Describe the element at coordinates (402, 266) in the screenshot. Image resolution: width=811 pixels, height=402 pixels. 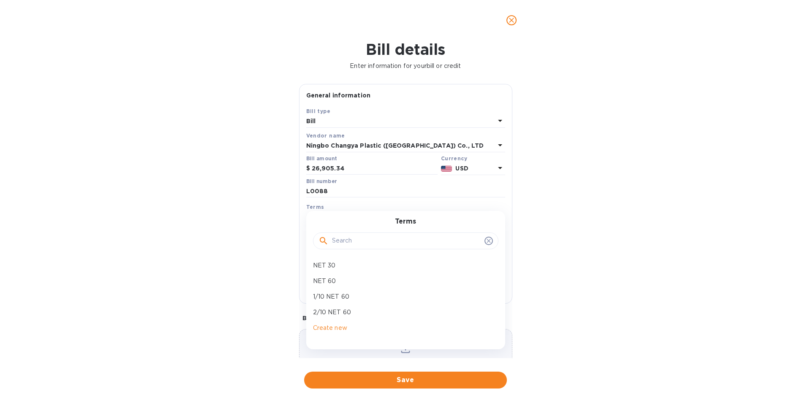
I see `p: NET 30` at that location.